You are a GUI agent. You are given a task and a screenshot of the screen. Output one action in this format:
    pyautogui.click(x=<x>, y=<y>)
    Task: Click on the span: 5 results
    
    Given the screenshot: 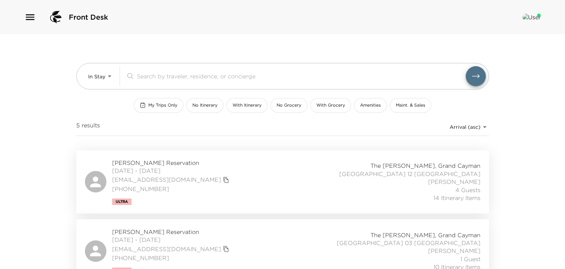 What is the action you would take?
    pyautogui.click(x=88, y=127)
    